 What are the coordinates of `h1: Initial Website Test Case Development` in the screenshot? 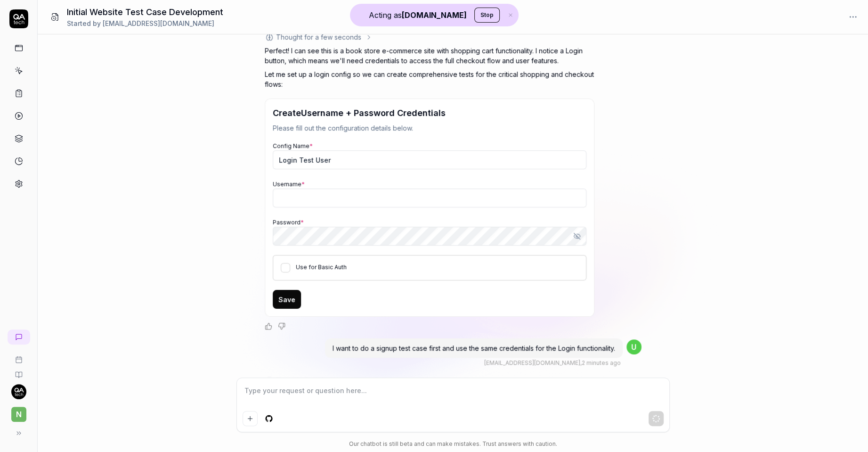 It's located at (145, 12).